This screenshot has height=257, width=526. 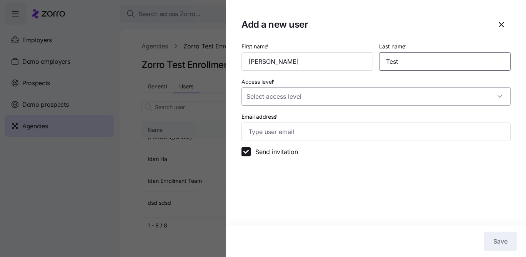 What do you see at coordinates (307, 62) in the screenshot?
I see `input: Type first name` at bounding box center [307, 62].